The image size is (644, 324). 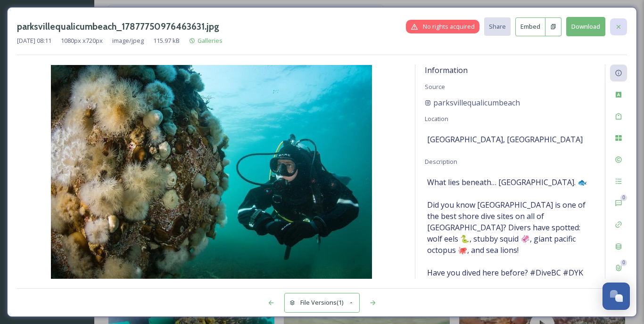 What do you see at coordinates (322, 303) in the screenshot?
I see `button: File Versions(1)` at bounding box center [322, 303].